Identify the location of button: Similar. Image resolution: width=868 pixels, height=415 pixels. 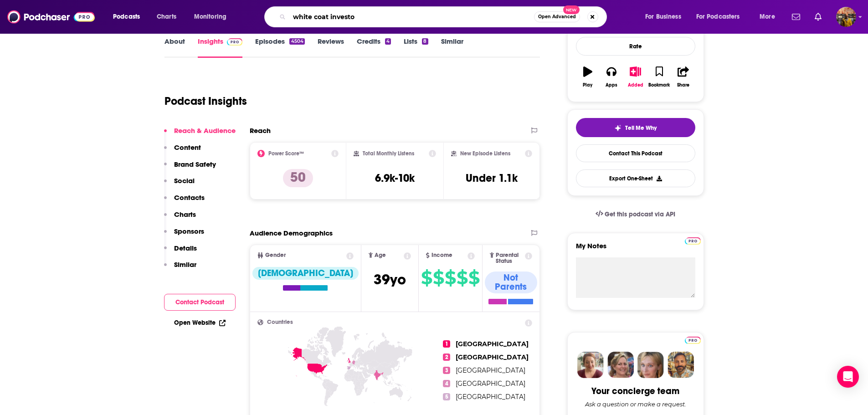
(180, 268).